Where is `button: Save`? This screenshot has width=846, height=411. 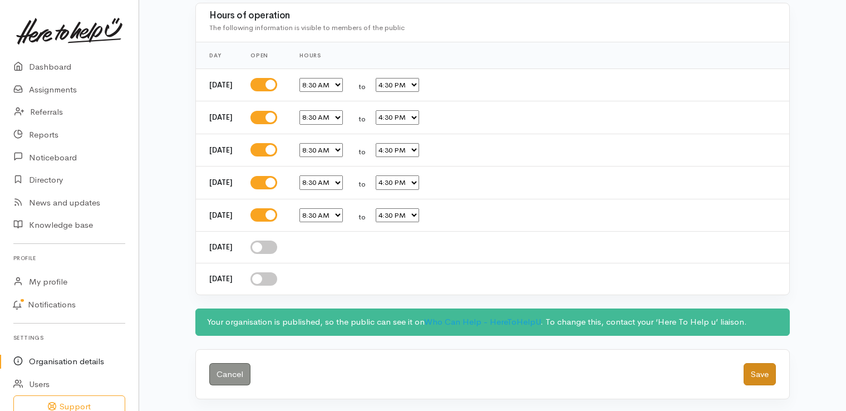
button: Save is located at coordinates (759, 374).